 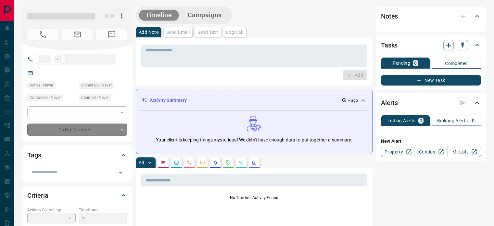 What do you see at coordinates (254, 162) in the screenshot?
I see `svg: Agent Actions` at bounding box center [254, 162].